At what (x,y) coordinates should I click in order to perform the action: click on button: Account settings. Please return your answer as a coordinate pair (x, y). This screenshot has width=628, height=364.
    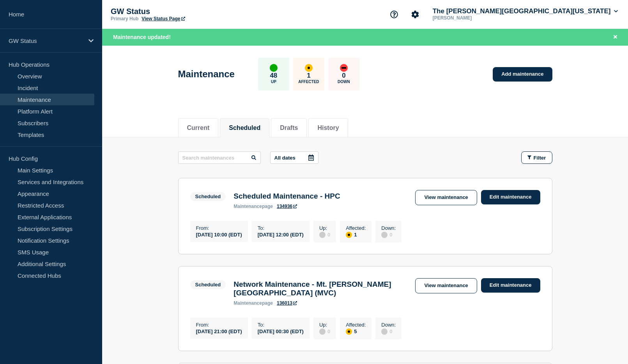
    Looking at the image, I should click on (415, 14).